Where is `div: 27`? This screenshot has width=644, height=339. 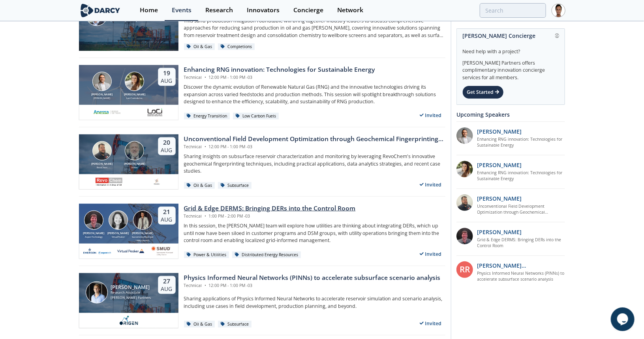 div: 27 is located at coordinates (167, 282).